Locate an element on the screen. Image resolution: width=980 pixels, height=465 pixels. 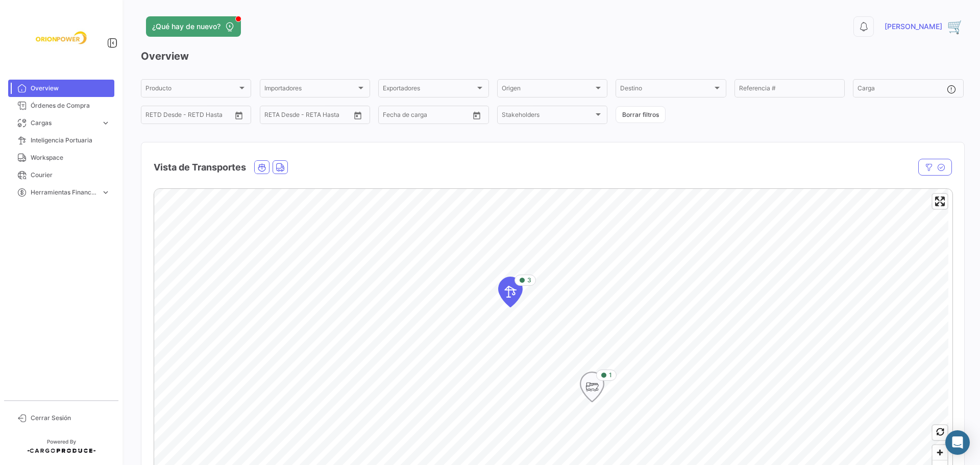
span: ¿Qué hay de nuevo? is located at coordinates (186, 27).